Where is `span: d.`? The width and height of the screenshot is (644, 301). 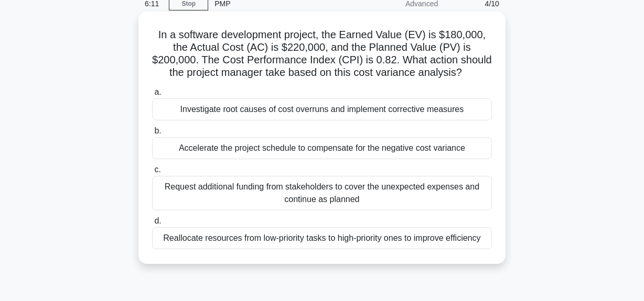
span: d. is located at coordinates (157, 220).